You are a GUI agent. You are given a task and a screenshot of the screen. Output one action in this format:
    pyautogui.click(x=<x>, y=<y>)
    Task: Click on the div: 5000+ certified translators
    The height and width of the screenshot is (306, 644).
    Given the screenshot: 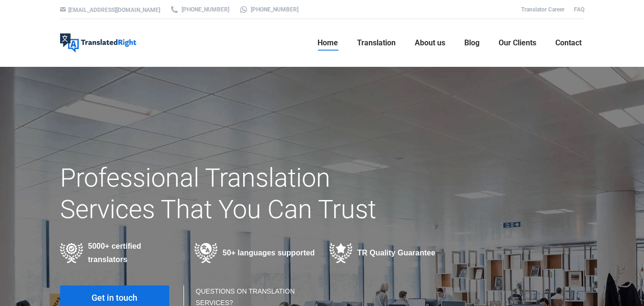 What is the action you would take?
    pyautogui.click(x=120, y=253)
    